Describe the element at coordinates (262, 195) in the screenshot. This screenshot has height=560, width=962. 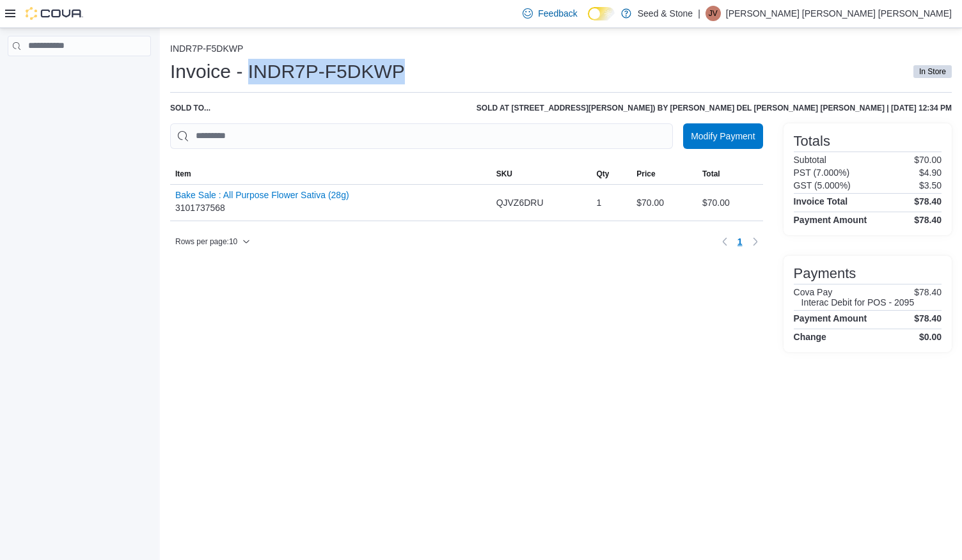
I see `button: Bake Sale : All Purpose Flower Sativa (28g)` at that location.